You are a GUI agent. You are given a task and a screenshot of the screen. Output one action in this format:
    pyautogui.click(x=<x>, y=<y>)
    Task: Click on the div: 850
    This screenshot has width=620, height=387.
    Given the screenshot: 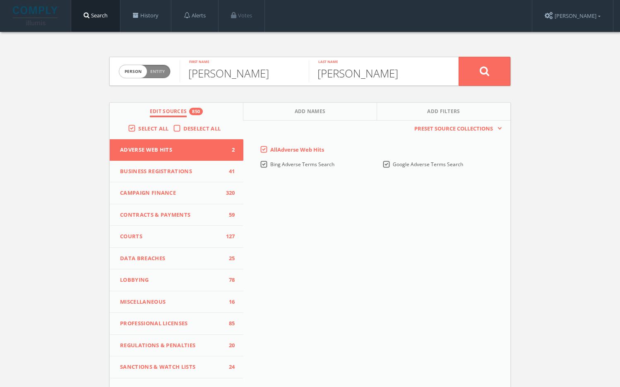 What is the action you would take?
    pyautogui.click(x=196, y=111)
    